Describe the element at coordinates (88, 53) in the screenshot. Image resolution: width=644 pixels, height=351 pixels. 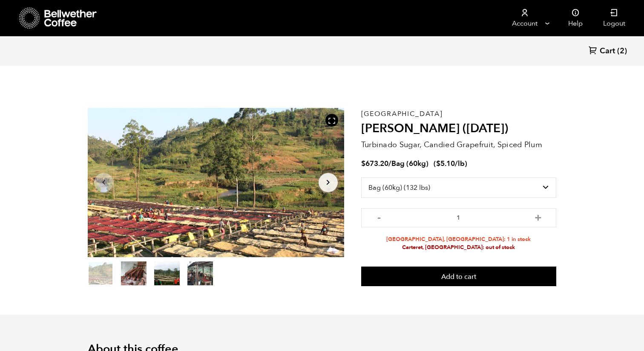
I see `img: tab_keywords_by_traffic_grey.svg` at that location.